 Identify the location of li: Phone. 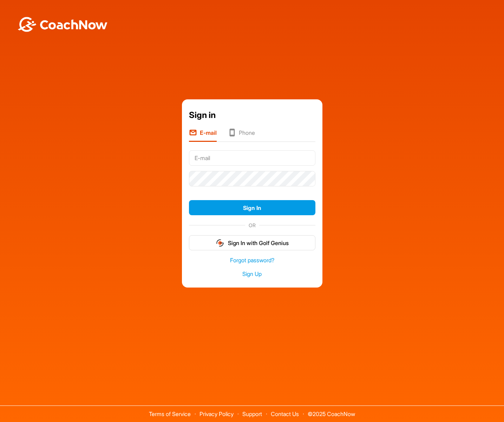
(242, 135).